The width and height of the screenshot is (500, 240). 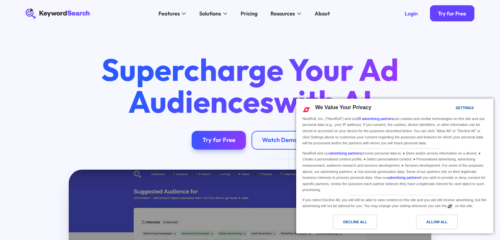 I want to click on div: Pricing, so click(x=249, y=13).